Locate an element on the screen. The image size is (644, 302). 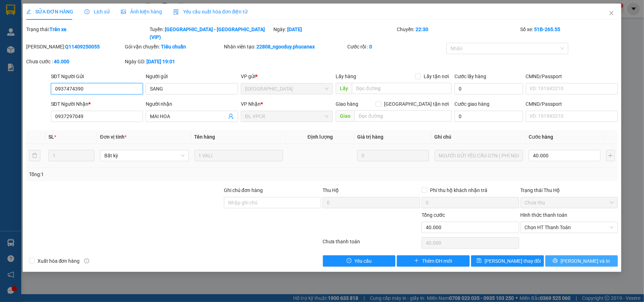
label: Hình thức thanh toán is located at coordinates (544, 215).